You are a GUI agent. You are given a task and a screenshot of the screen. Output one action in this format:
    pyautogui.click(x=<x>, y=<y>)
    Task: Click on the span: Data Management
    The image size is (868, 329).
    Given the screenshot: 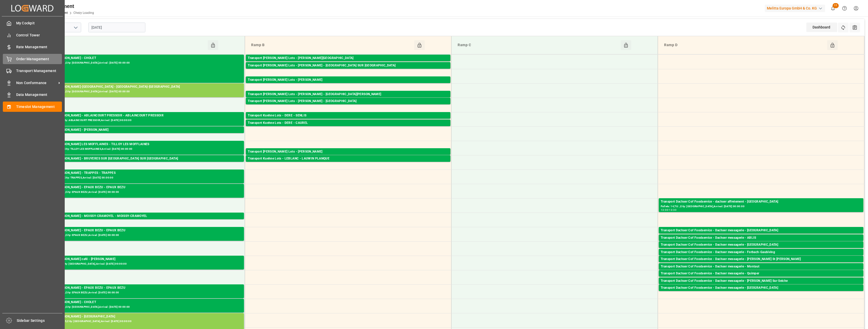 What is the action you would take?
    pyautogui.click(x=39, y=95)
    